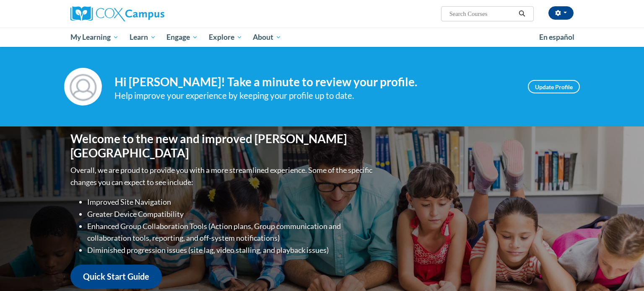  Describe the element at coordinates (222, 176) in the screenshot. I see `p: Overall, we are proud to provide you with a more streamlined experience. Some of the specific cha...` at that location.